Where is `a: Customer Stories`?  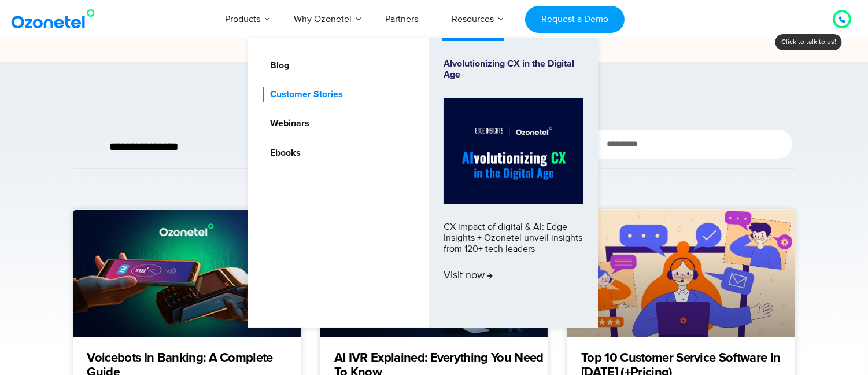 a: Customer Stories is located at coordinates (304, 94).